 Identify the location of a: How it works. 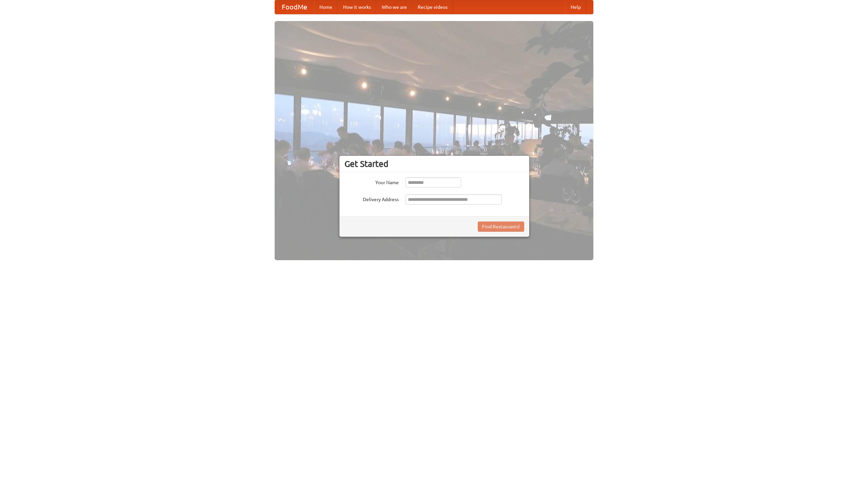
(357, 7).